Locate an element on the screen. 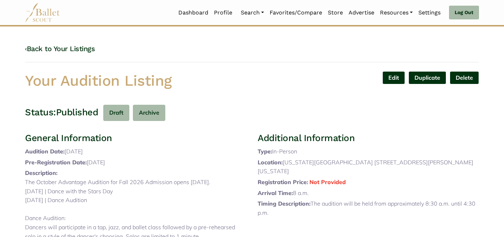  a: ‹Back to Your Listings is located at coordinates (60, 49).